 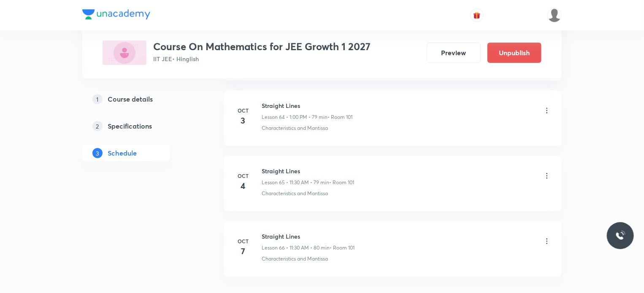 I want to click on a: 2Specifications, so click(x=139, y=126).